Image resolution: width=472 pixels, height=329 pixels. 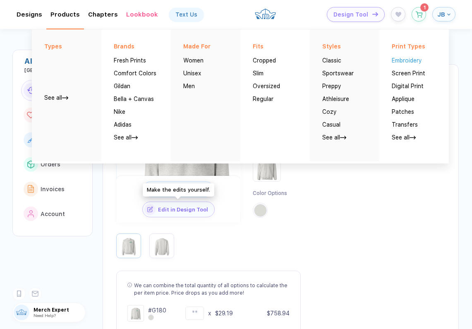 What do you see at coordinates (278, 313) in the screenshot?
I see `div: $758.94` at bounding box center [278, 313].